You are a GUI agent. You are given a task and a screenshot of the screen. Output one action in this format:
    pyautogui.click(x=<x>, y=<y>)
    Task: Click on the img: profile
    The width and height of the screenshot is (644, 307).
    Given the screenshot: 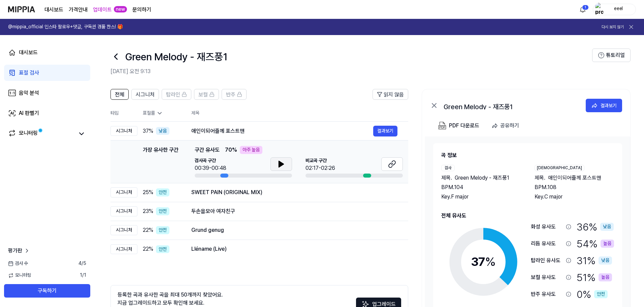 What is the action you would take?
    pyautogui.click(x=599, y=9)
    